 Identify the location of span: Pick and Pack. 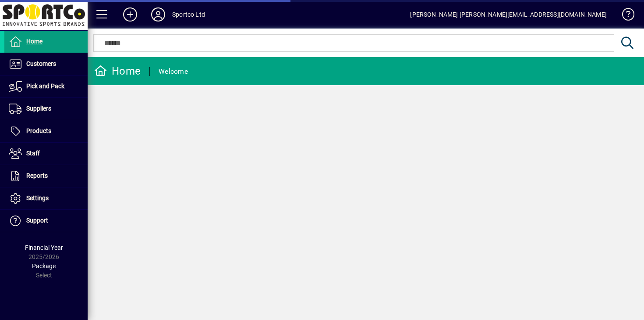
(45, 86).